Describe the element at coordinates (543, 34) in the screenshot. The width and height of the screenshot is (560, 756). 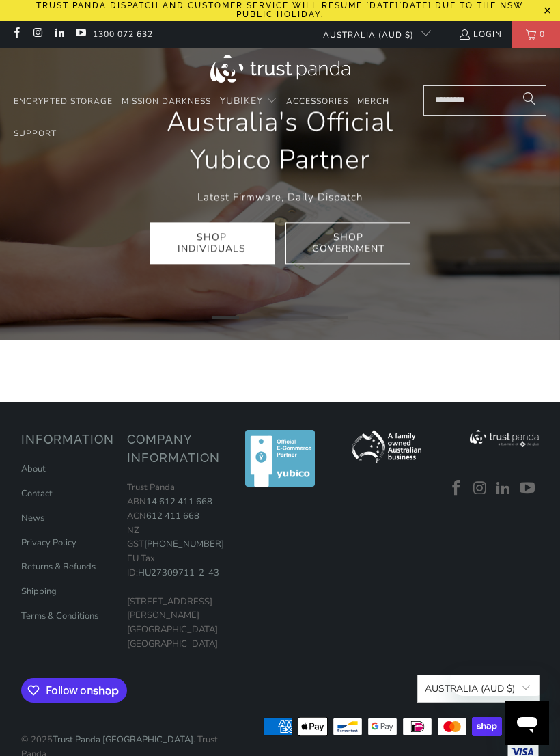
I see `span: 0` at that location.